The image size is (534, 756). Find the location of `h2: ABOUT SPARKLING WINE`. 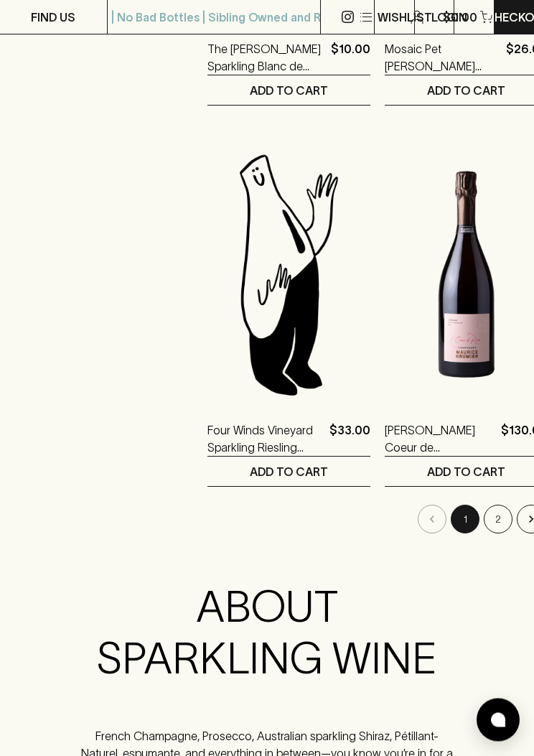

h2: ABOUT SPARKLING WINE is located at coordinates (267, 634).